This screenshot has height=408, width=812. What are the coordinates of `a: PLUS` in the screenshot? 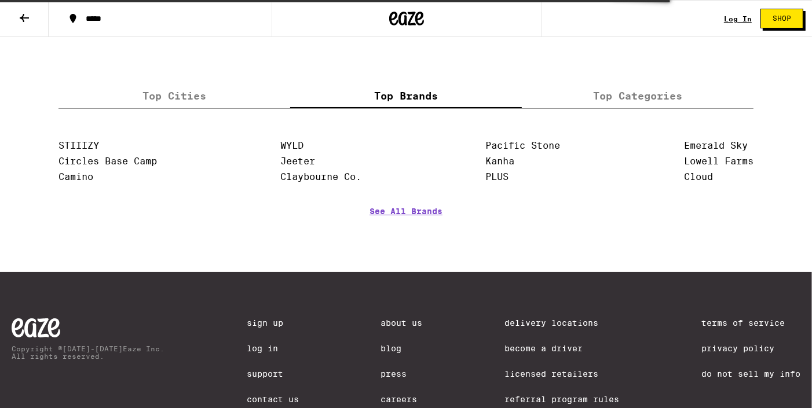 It's located at (497, 177).